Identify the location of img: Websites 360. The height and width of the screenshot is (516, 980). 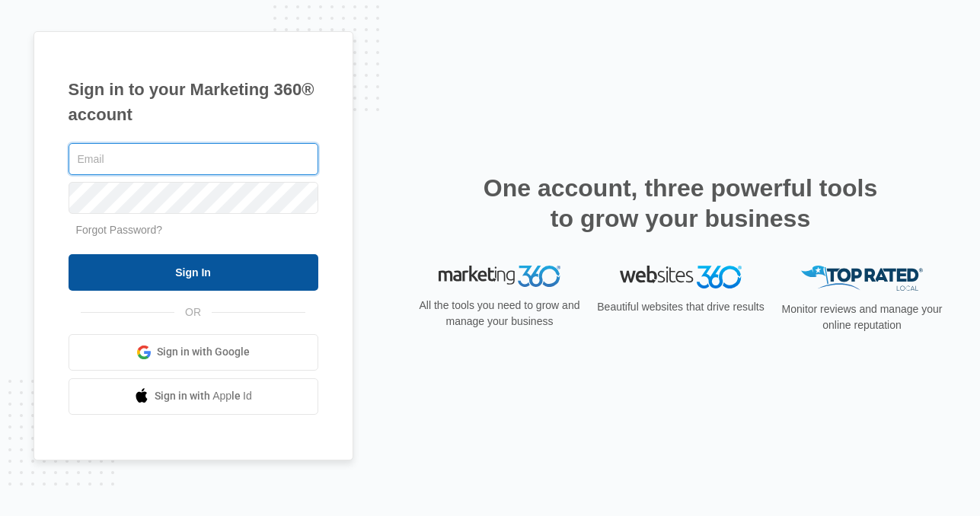
(680, 276).